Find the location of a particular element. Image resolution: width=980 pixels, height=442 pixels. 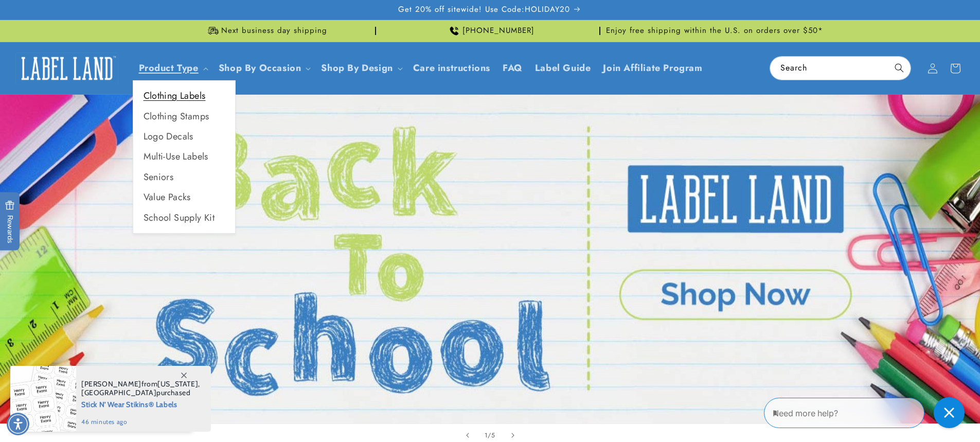

a: Product Type is located at coordinates (169, 68).